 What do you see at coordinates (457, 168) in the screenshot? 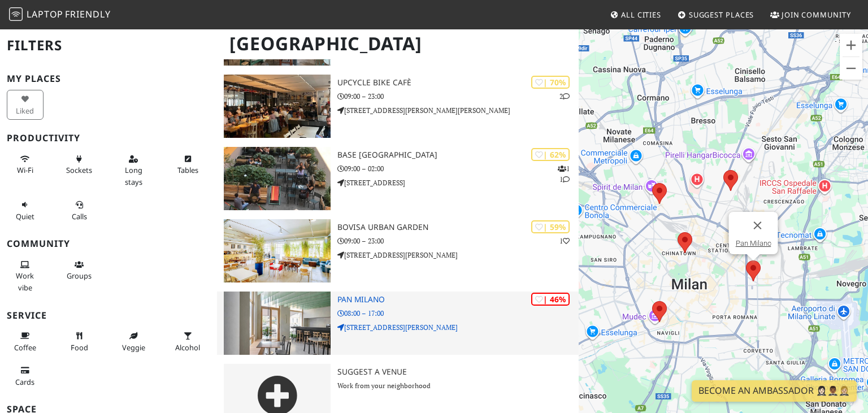
I see `p: 09:00 – 02:00` at bounding box center [457, 168].